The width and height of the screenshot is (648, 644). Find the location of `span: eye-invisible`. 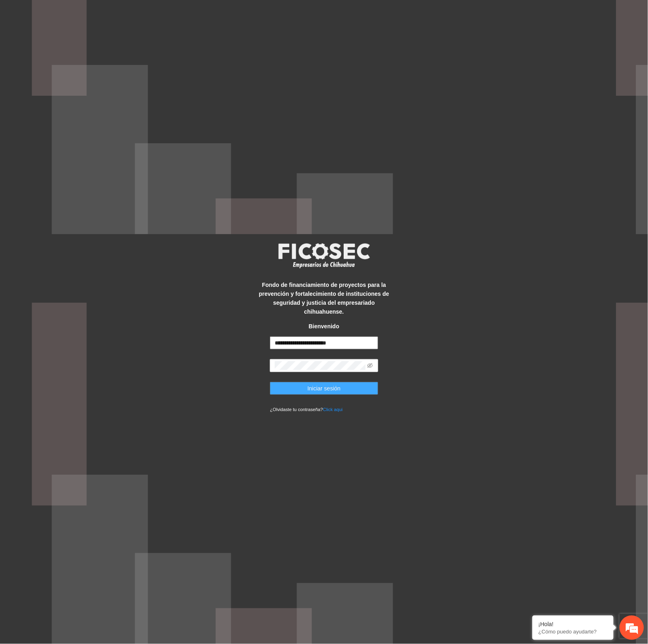

span: eye-invisible is located at coordinates (370, 366).